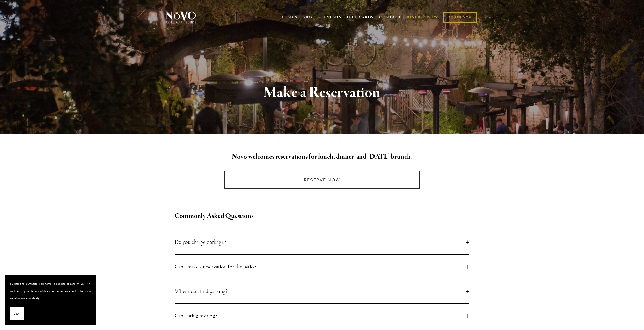  What do you see at coordinates (322, 92) in the screenshot?
I see `strong: Make a Reservation` at bounding box center [322, 92].